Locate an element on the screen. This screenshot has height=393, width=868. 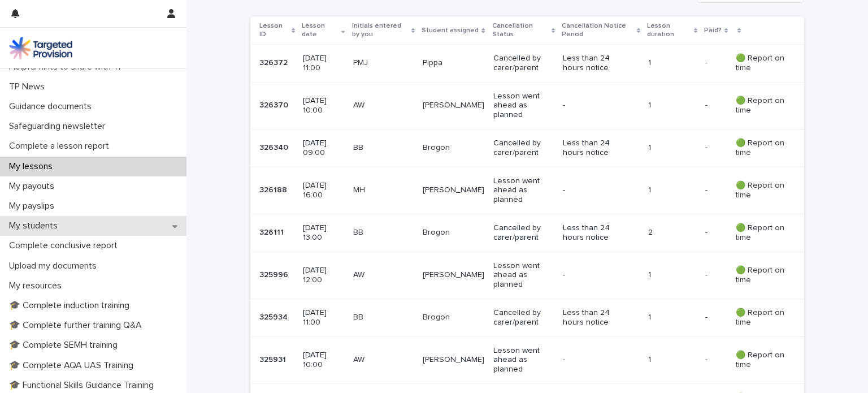
p: Pippa is located at coordinates (453, 63).